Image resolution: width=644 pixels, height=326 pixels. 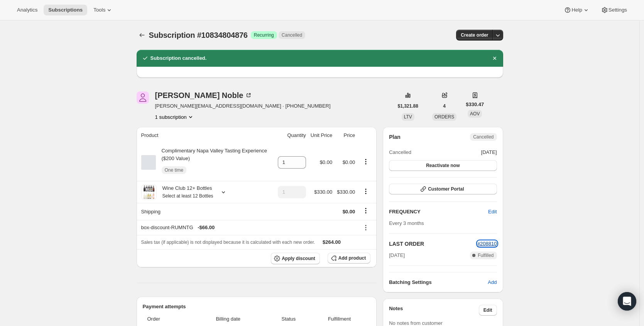 What do you see at coordinates (442, 189) in the screenshot?
I see `button: Customer Portal` at bounding box center [442, 189].